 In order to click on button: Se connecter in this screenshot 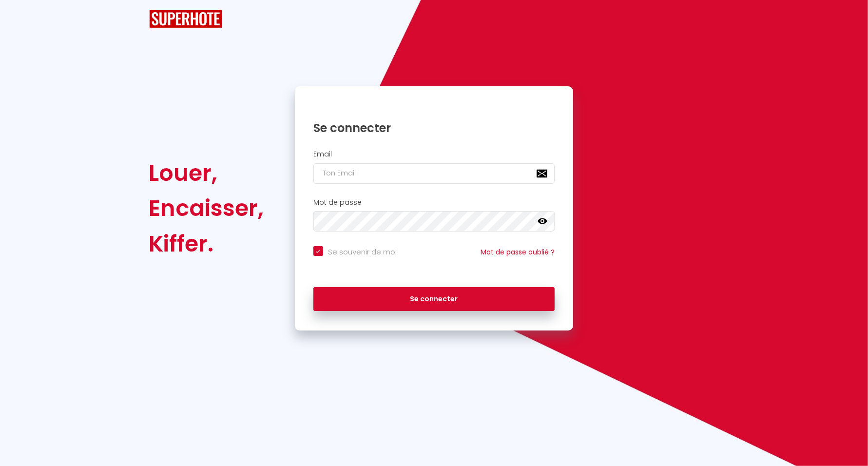, I will do `click(434, 299)`.